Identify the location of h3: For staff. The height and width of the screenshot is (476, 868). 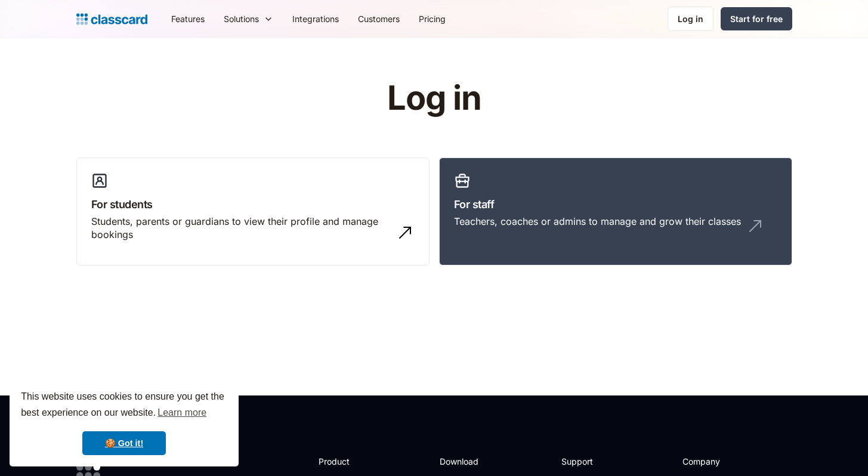
(616, 204).